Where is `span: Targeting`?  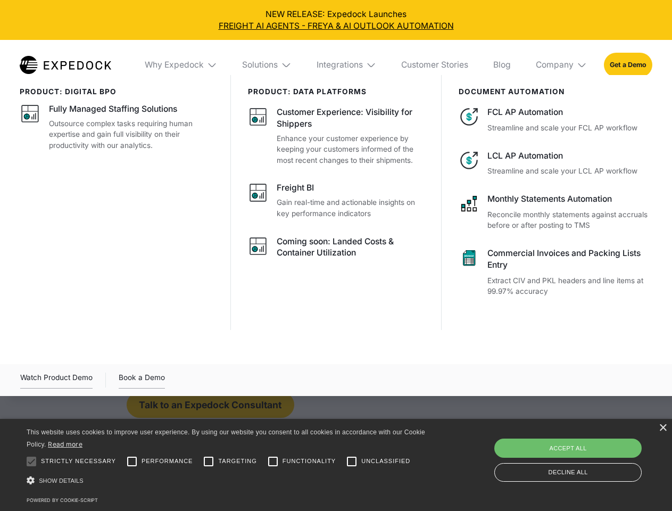 span: Targeting is located at coordinates (237, 461).